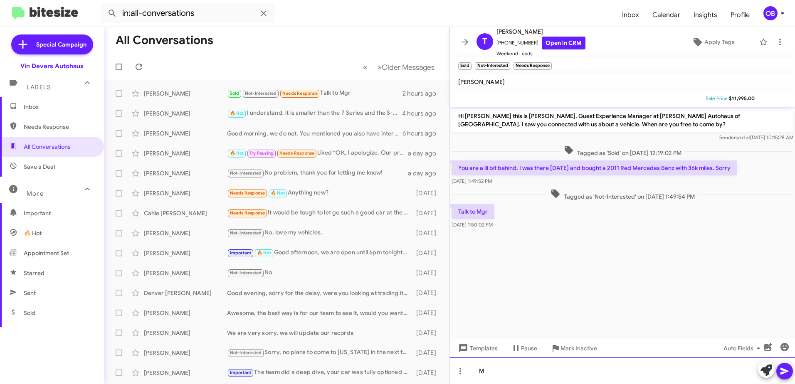 This screenshot has width=795, height=384. What do you see at coordinates (573, 348) in the screenshot?
I see `button: Mark Inactive` at bounding box center [573, 348].